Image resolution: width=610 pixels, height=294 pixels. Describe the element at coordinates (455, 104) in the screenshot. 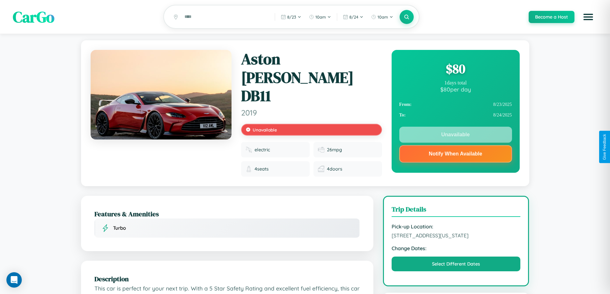

I see `div: 8 / 23 / 2025` at that location.